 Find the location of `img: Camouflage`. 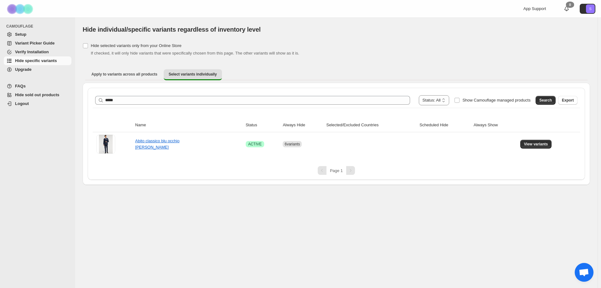

img: Camouflage is located at coordinates (21, 9).